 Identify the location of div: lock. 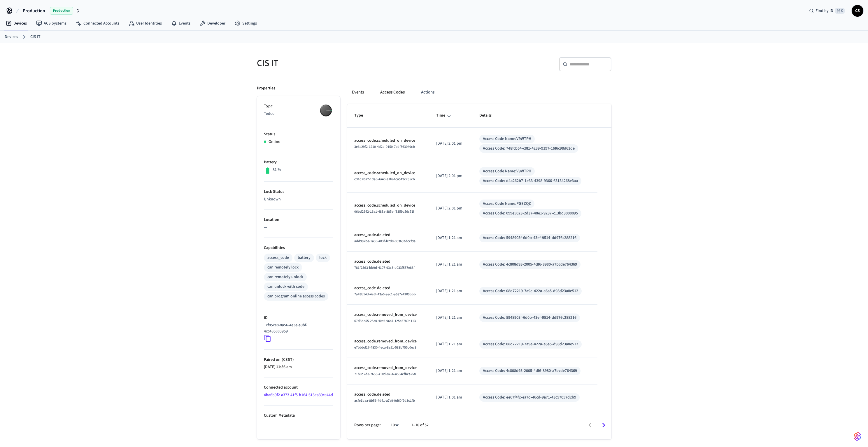
(323, 257).